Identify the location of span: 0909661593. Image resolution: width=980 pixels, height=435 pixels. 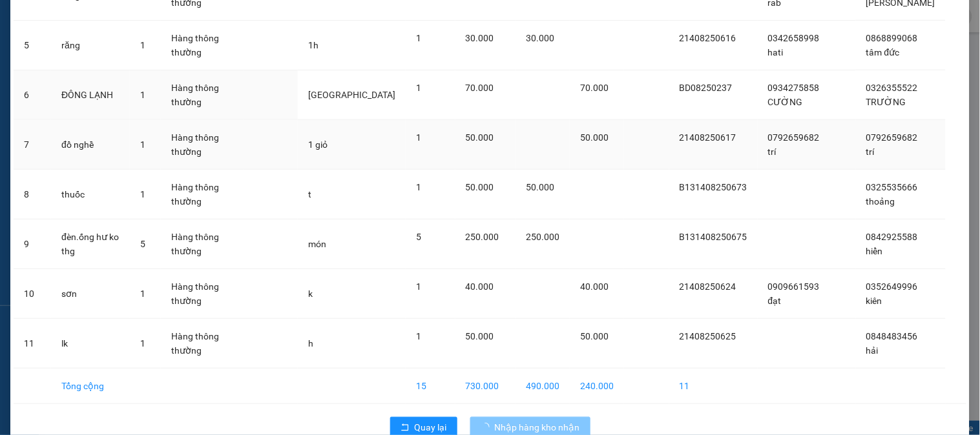
(794, 286).